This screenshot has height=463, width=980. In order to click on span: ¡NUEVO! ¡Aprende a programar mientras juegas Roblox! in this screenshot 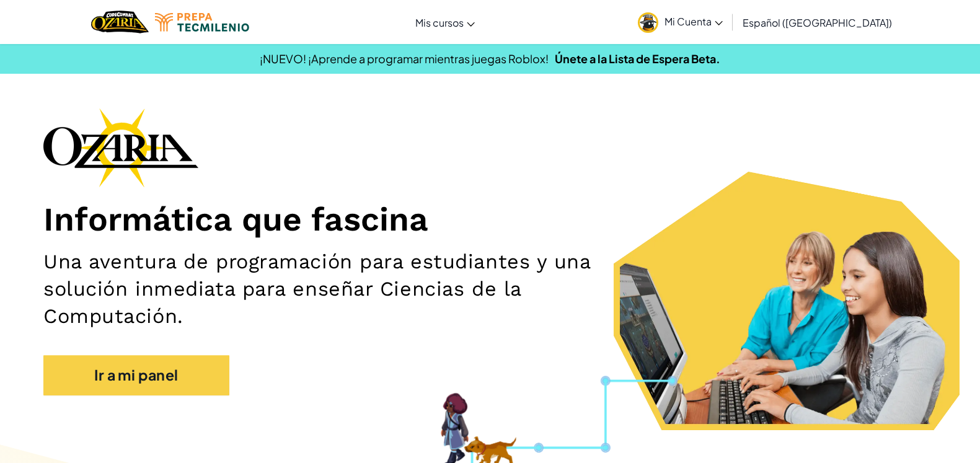, I will do `click(404, 58)`.